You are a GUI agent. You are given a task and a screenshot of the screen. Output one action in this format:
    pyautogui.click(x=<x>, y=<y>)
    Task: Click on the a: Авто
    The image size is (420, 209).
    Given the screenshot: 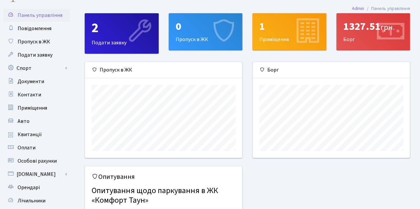 What is the action you would take?
    pyautogui.click(x=36, y=121)
    